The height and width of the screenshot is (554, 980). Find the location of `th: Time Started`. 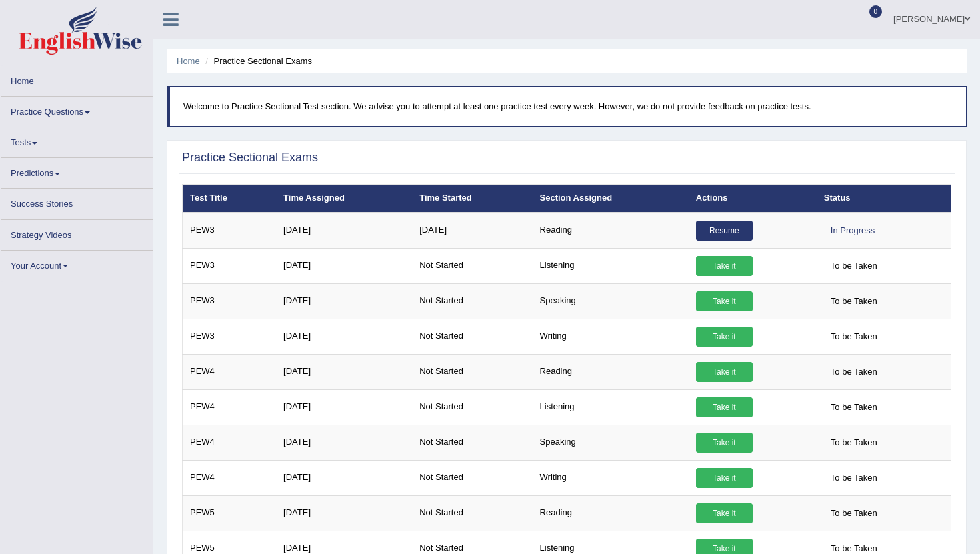

th: Time Started is located at coordinates (472, 198).